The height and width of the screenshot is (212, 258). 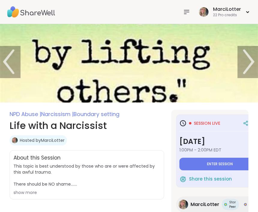 What do you see at coordinates (205, 205) in the screenshot?
I see `span: MarciLotter` at bounding box center [205, 205].